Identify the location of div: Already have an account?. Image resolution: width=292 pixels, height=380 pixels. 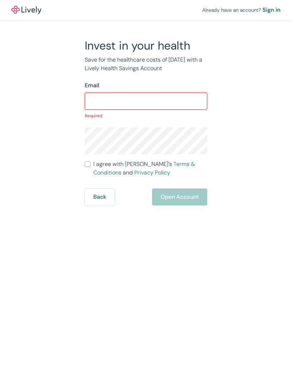
(241, 10).